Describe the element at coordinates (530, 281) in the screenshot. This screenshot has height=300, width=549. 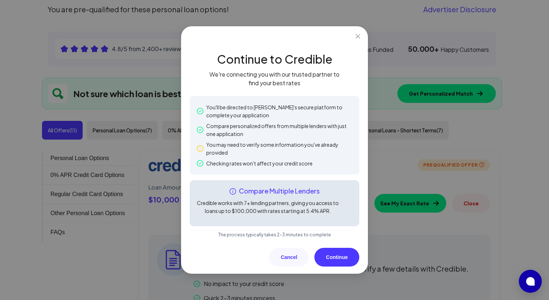
I see `button: Open chat window` at that location.